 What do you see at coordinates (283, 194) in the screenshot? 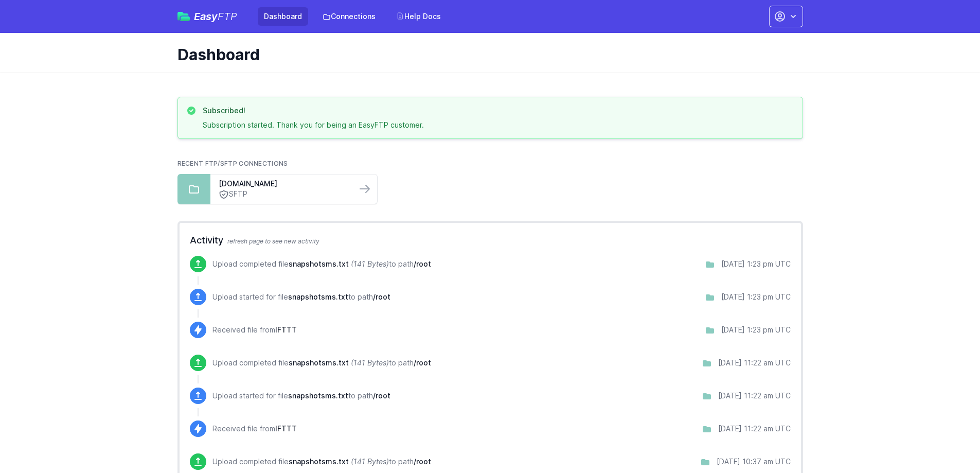
I see `a: SFTP` at bounding box center [283, 194].